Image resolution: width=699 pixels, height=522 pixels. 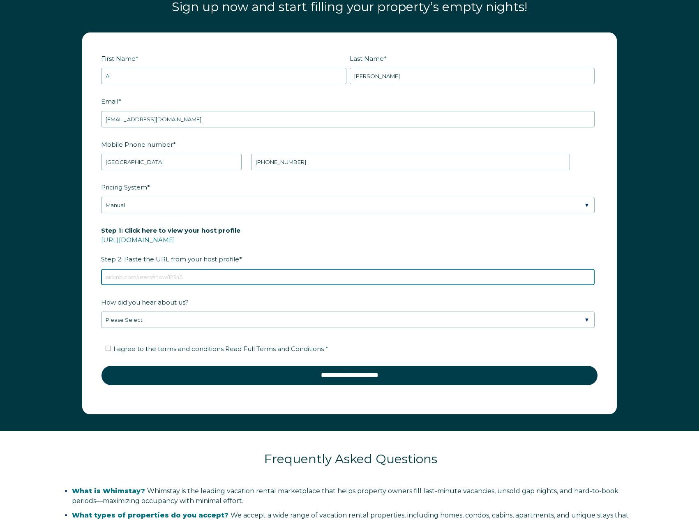 What do you see at coordinates (274, 348) in the screenshot?
I see `a: Read Full Terms and Conditions` at bounding box center [274, 348].